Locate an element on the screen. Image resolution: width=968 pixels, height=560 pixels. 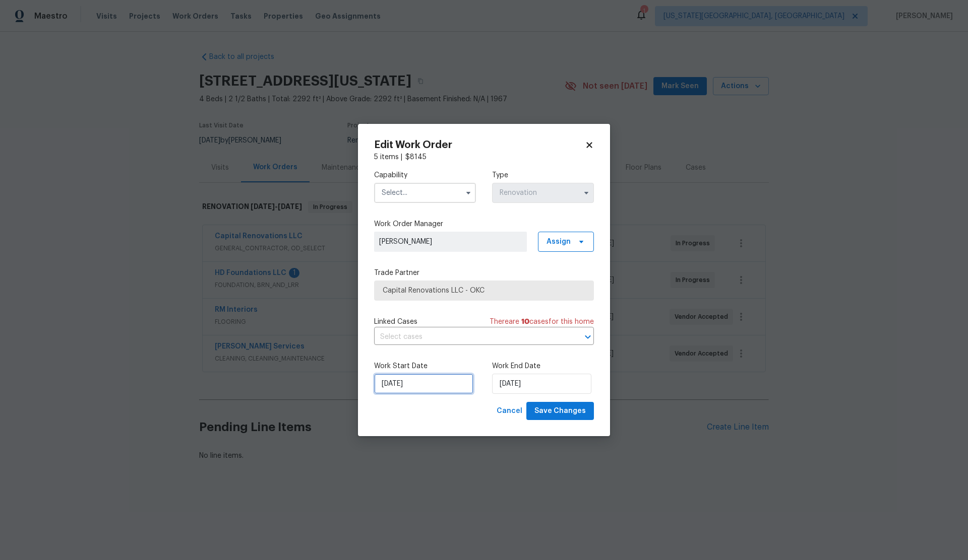
span: There are case s for this home is located at coordinates (542, 322).